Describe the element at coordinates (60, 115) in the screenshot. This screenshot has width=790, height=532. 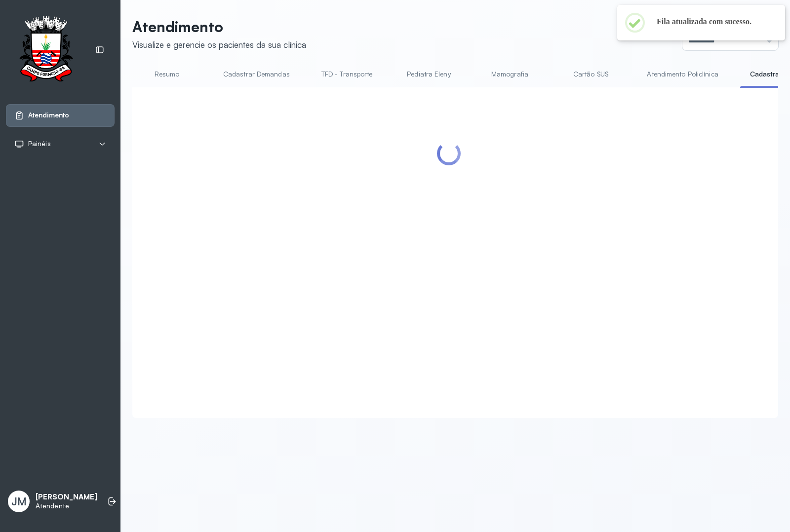
I see `a: Atendimento` at that location.